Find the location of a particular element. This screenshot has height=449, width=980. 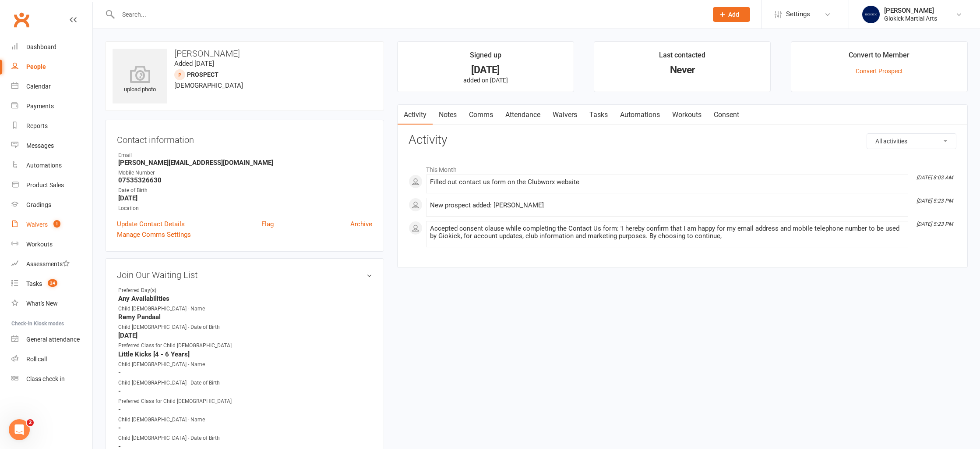

div: Tasks is located at coordinates (34, 284).